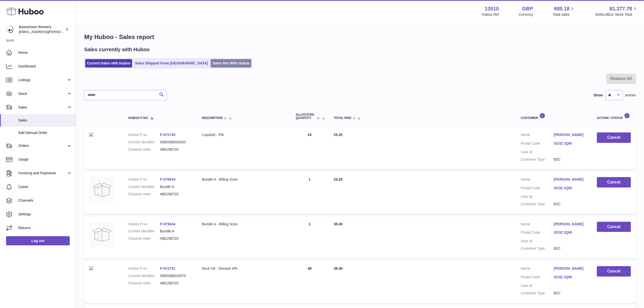 The image size is (644, 308). I want to click on img: beavertown-brewery-neck-oil-session-ipa-beer-can_28a49ad7-4166-43a2-86e9-5668e6b8c078.png, so click(91, 268).